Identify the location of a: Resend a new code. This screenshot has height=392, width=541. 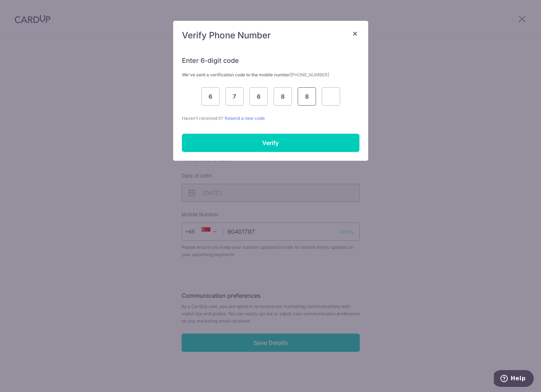
(245, 118).